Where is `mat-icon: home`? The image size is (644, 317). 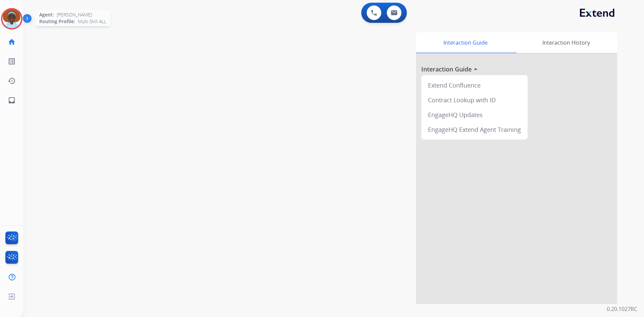
mat-icon: home is located at coordinates (11, 42).